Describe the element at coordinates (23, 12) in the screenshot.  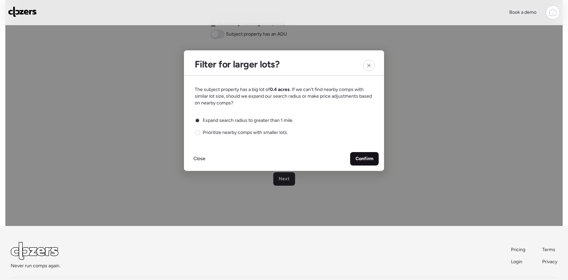
I see `img: Logo` at that location.